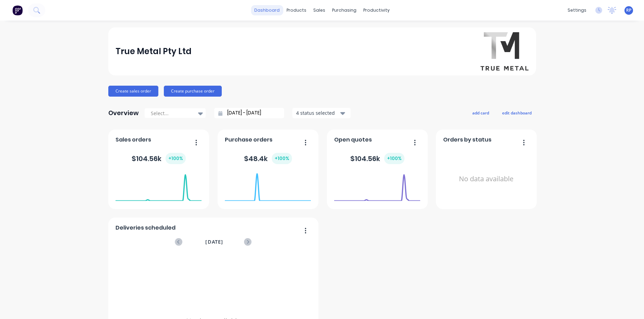 This screenshot has height=319, width=644. I want to click on img: True Metal Pty Ltd, so click(505, 51).